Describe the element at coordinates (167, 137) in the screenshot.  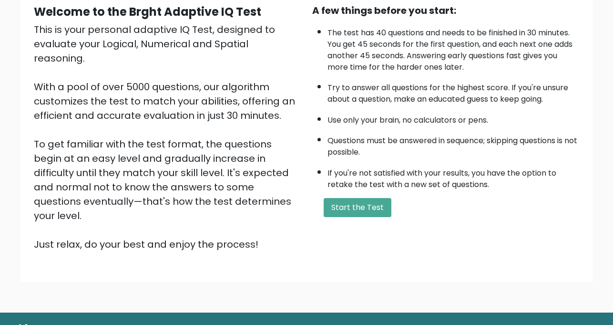
I see `div: This is your personal adaptive IQ Test, designed to evaluate your Logical, Numerical and Spatial ...` at that location.